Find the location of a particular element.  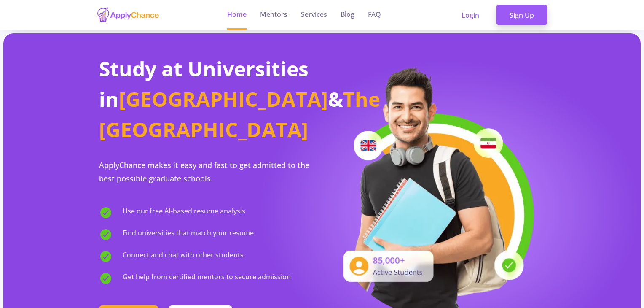

span: Get help from certified mentors to secure admission is located at coordinates (206, 279).